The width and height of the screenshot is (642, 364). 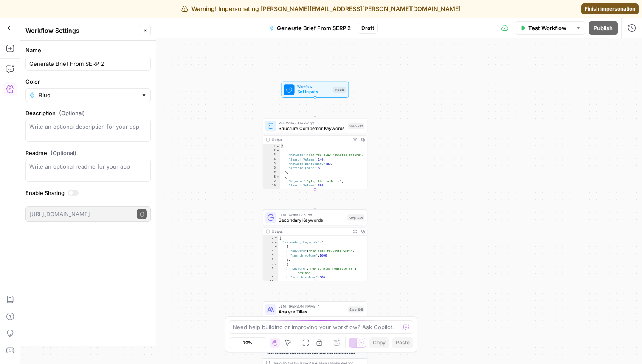 What do you see at coordinates (278, 151) in the screenshot?
I see `span: Toggle code folding, rows 2 through 7` at bounding box center [278, 151].